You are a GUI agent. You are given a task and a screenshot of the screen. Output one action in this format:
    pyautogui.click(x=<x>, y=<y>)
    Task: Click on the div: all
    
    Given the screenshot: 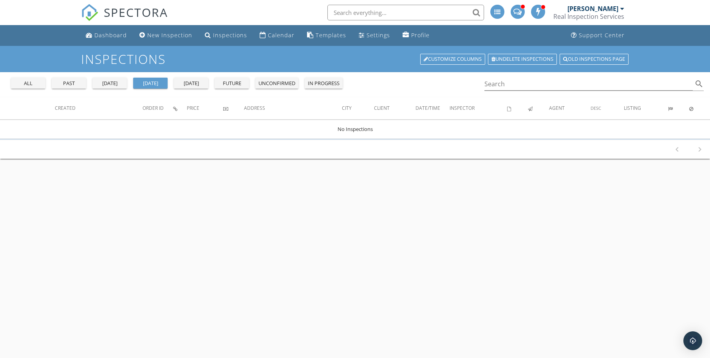 What is the action you would take?
    pyautogui.click(x=28, y=83)
    